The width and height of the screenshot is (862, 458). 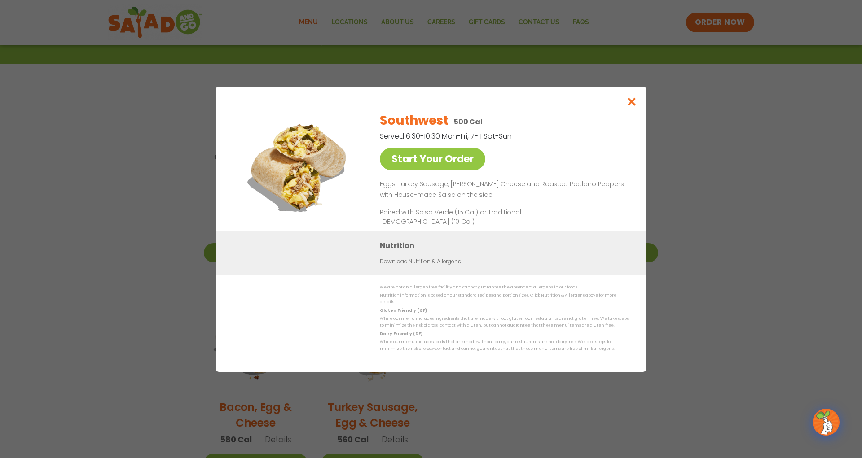 What do you see at coordinates (504, 287) in the screenshot?
I see `p: We are not an allergen free facility and cannot guarantee the absence of allergens in our foods.` at bounding box center [504, 287].